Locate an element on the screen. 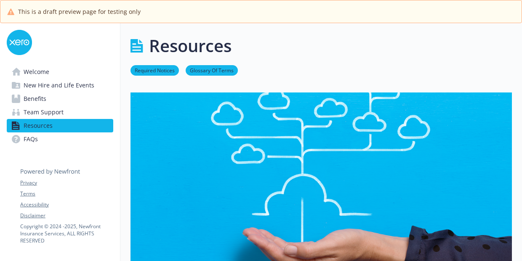 Image resolution: width=522 pixels, height=261 pixels. a: Disclaimer is located at coordinates (67, 216).